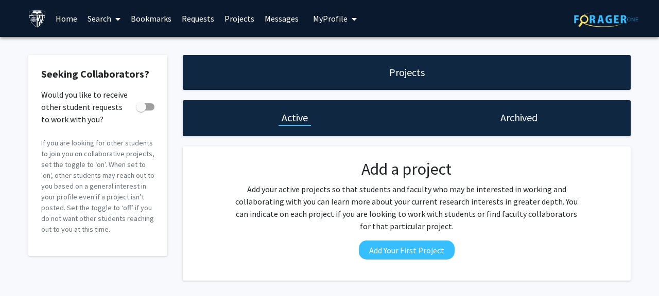 This screenshot has height=296, width=659. I want to click on p: If you are looking for other students to join you on collaborative projects, set the toggle to ‘o..., so click(98, 186).